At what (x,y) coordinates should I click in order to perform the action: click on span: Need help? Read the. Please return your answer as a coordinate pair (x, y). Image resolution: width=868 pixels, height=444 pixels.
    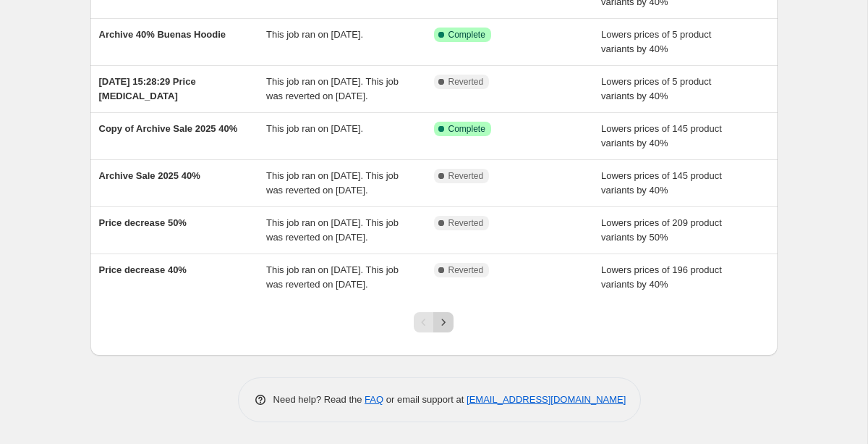
    Looking at the image, I should click on (319, 399).